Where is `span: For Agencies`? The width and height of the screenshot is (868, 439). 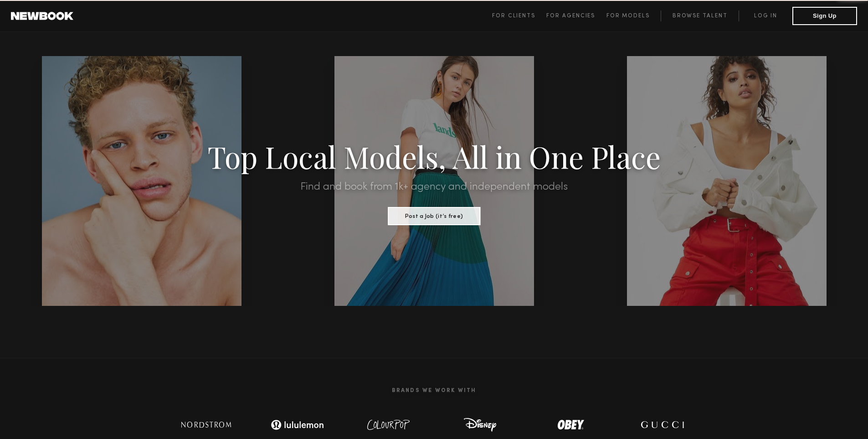
span: For Agencies is located at coordinates (570, 16).